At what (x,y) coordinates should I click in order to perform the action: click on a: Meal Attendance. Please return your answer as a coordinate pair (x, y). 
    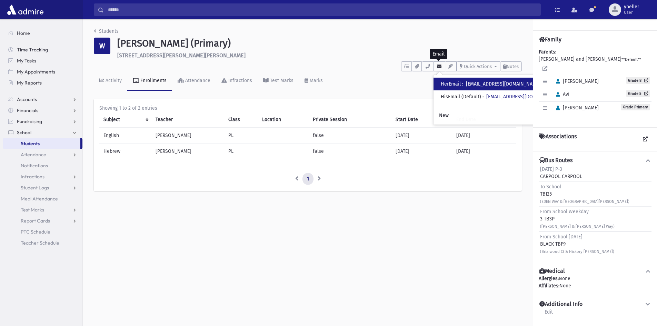
    Looking at the image, I should click on (42, 199).